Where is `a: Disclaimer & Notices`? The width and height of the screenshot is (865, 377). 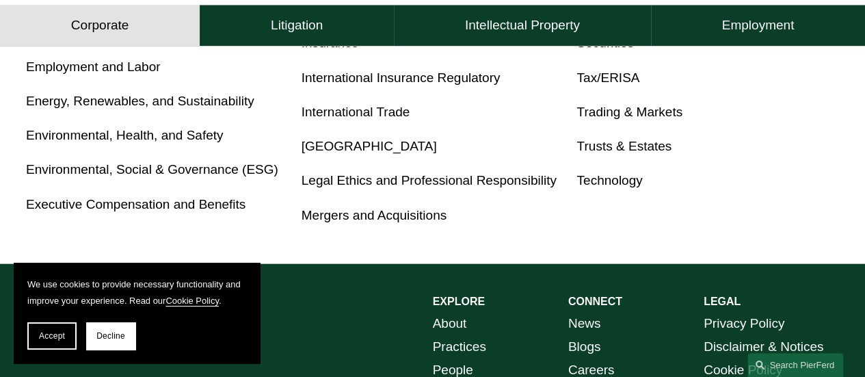 a: Disclaimer & Notices is located at coordinates (763, 347).